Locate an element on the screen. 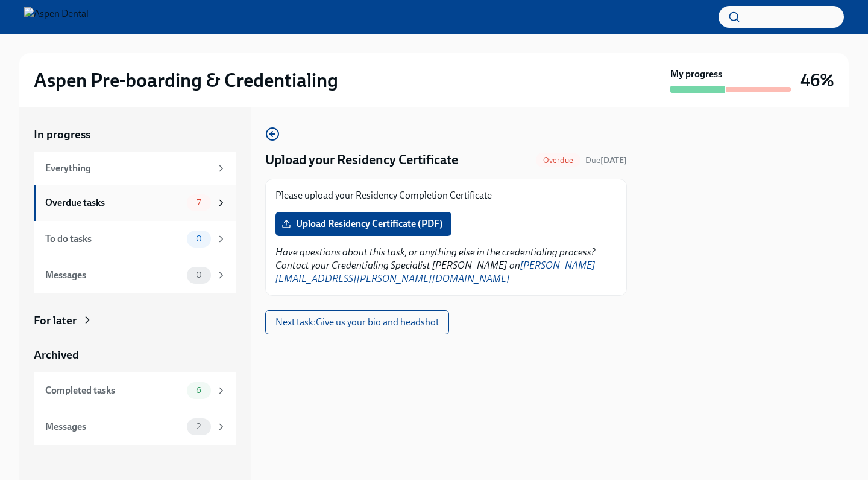 The width and height of the screenshot is (868, 492). label: Upload Residency Certificate (PDF) is located at coordinates (364, 223).